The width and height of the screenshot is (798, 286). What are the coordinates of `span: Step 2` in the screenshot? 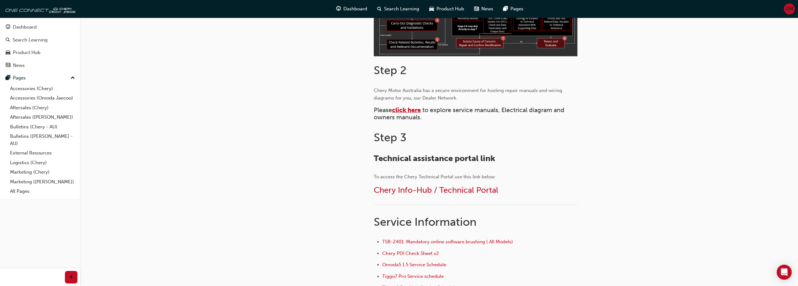 It's located at (390, 70).